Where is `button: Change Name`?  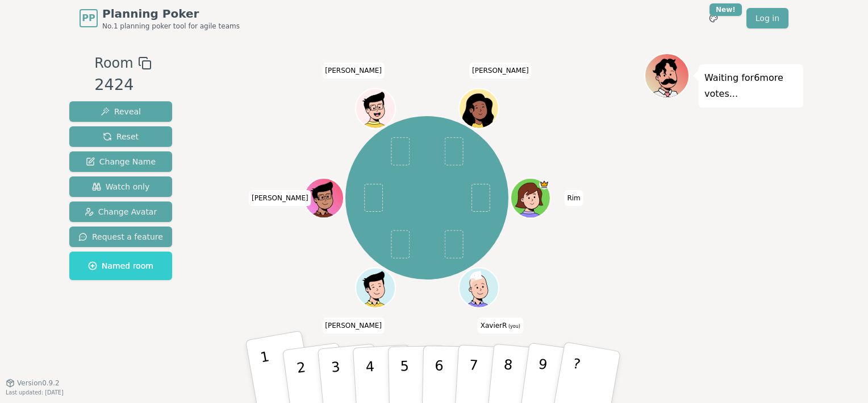 button: Change Name is located at coordinates (121, 161).